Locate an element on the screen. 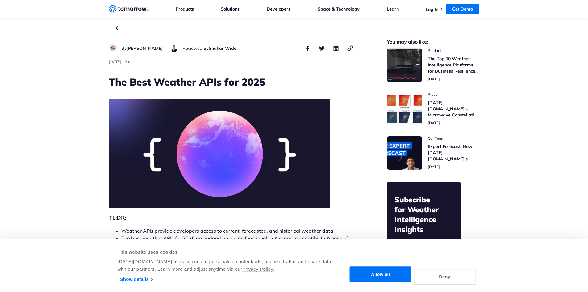 This screenshot has width=588, height=292. button: share this post on facebook is located at coordinates (308, 48).